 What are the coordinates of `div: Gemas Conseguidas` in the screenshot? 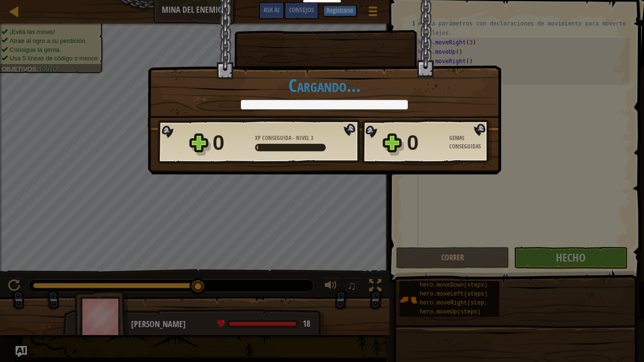 It's located at (471, 142).